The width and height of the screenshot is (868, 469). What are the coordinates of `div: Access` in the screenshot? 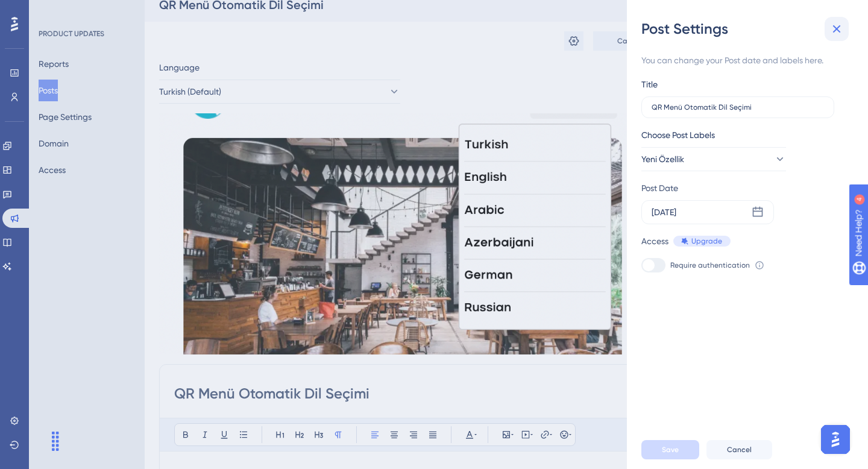 It's located at (655, 242).